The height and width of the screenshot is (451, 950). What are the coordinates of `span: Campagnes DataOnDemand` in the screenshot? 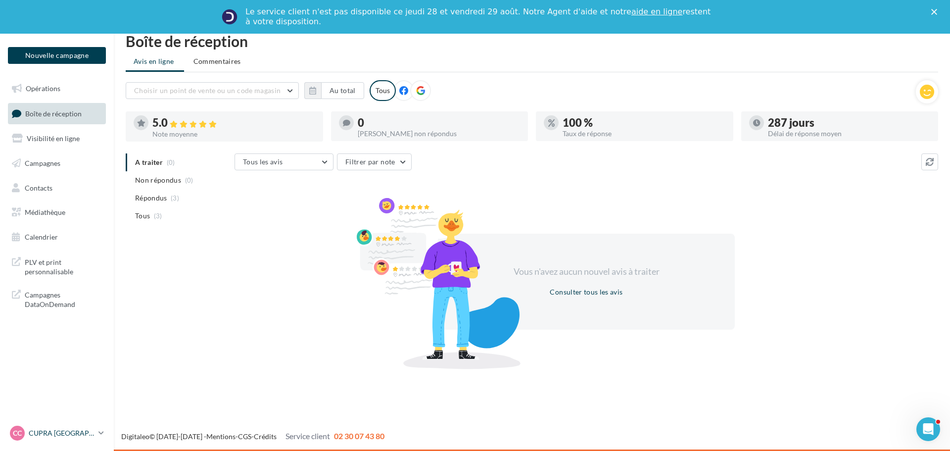 It's located at (63, 299).